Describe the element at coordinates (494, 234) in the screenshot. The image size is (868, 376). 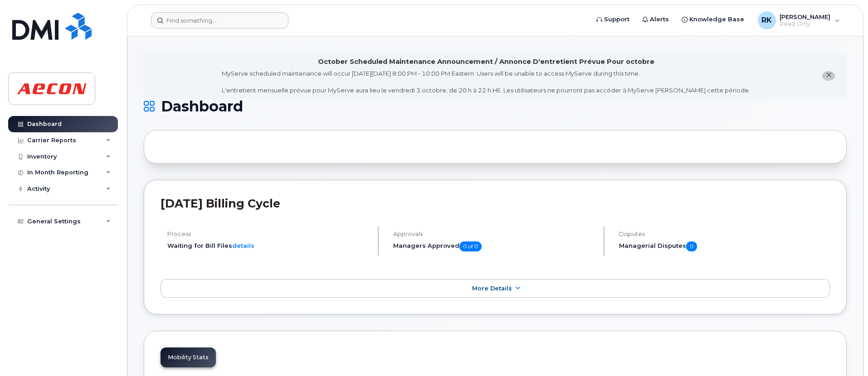
I see `h4: Approvals` at that location.